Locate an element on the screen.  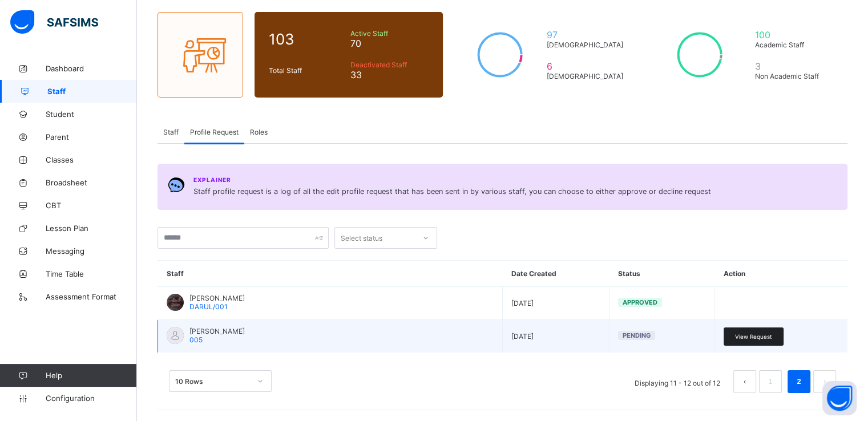
span: Pending is located at coordinates (637, 336).